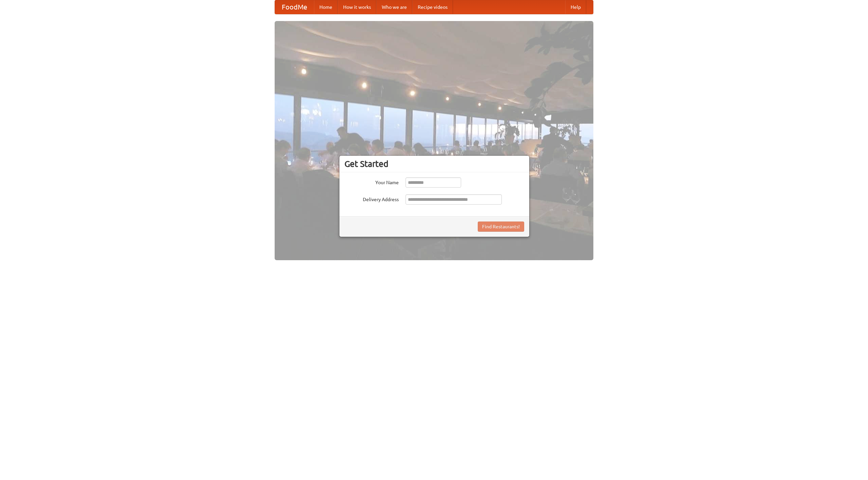 The image size is (868, 480). I want to click on a: Recipe videos, so click(433, 7).